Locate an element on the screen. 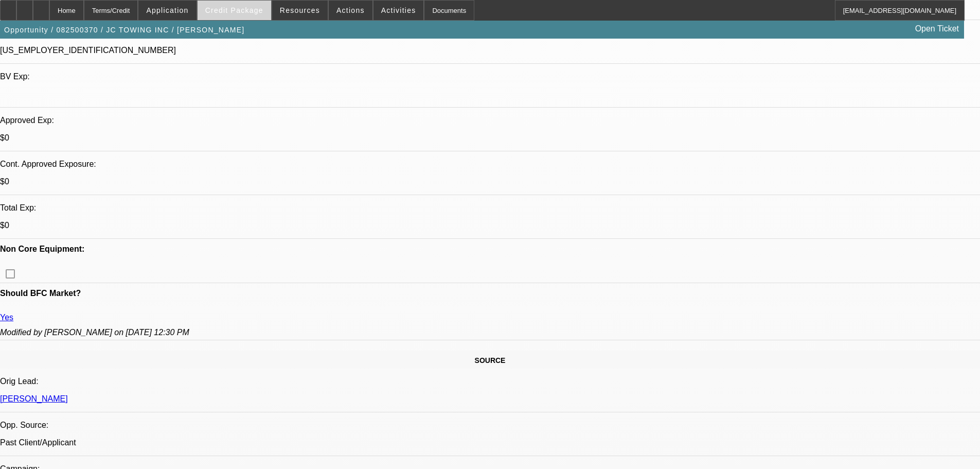 The image size is (980, 469). span: Application is located at coordinates (168, 11).